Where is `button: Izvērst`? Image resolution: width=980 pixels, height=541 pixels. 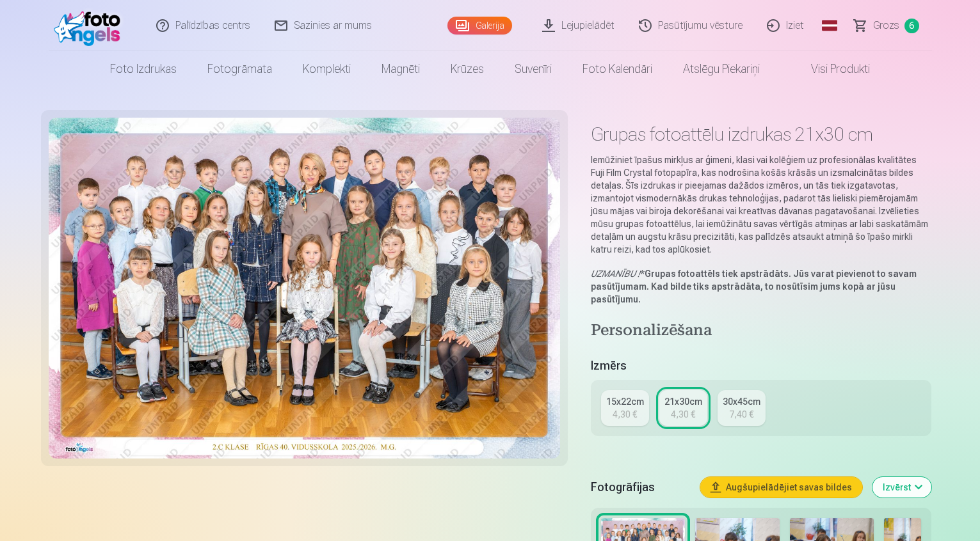 button: Izvērst is located at coordinates (902, 487).